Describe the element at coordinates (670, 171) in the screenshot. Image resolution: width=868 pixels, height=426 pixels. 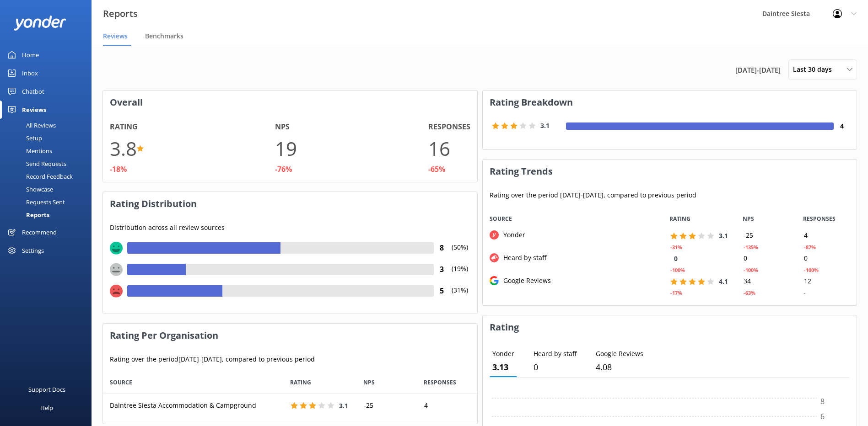
I see `h3: Rating Trends` at that location.